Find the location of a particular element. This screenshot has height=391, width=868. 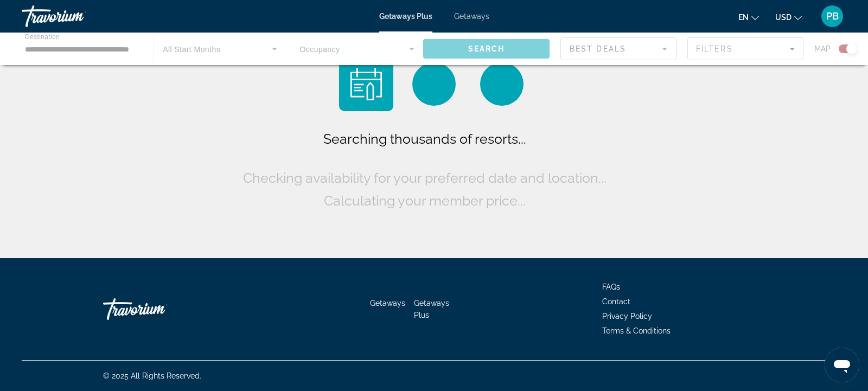

a: Contact is located at coordinates (616, 302).